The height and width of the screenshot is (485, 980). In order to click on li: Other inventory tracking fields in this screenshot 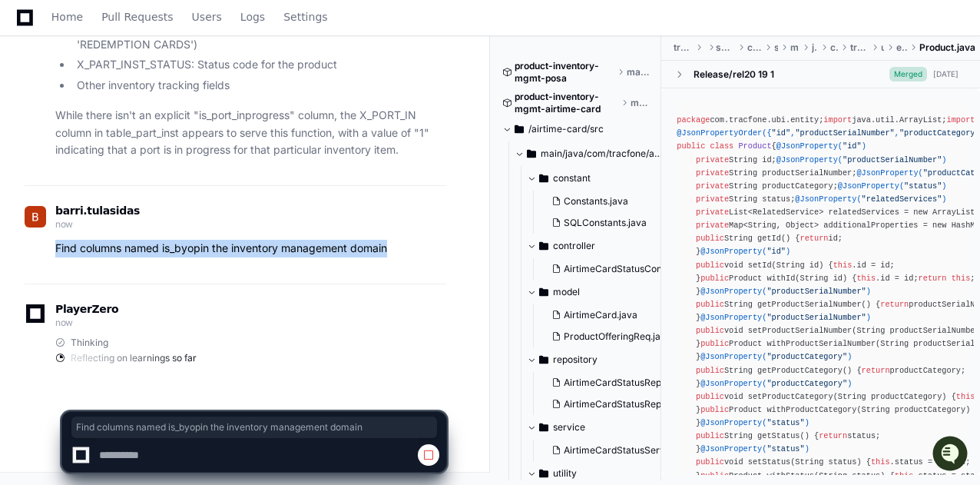, I will do `click(259, 85)`.